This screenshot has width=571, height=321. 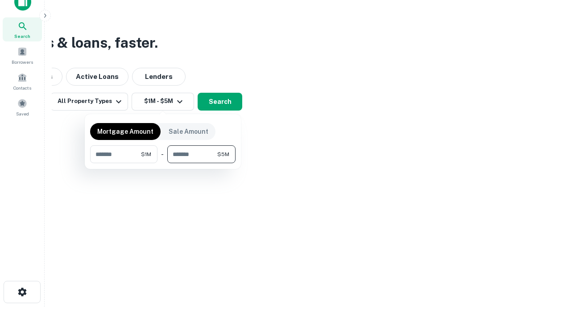 I want to click on span: $1M, so click(x=146, y=154).